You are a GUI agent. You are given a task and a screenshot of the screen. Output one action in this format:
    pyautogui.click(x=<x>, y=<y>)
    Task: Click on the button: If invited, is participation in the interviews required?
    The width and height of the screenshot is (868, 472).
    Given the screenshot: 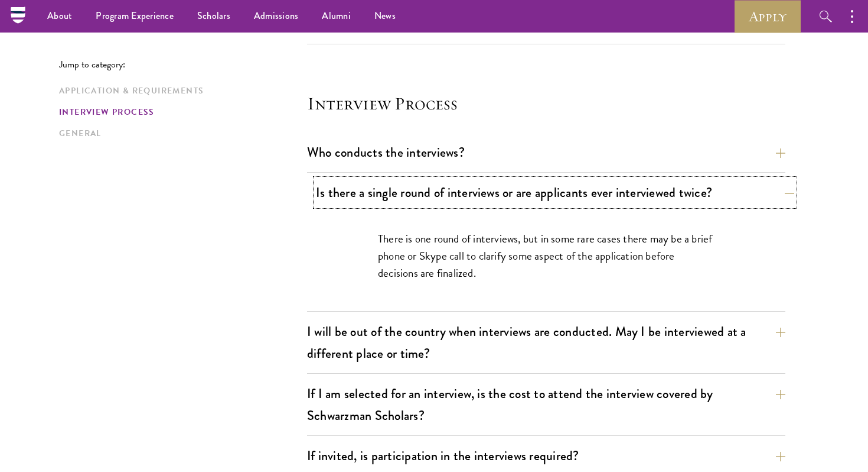 What is the action you would take?
    pyautogui.click(x=547, y=455)
    